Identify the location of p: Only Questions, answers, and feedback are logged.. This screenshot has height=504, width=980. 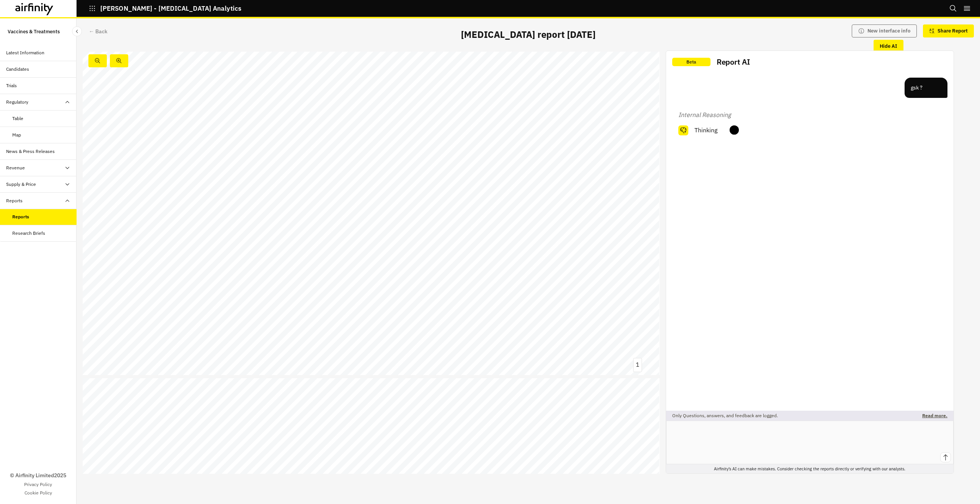
(725, 416).